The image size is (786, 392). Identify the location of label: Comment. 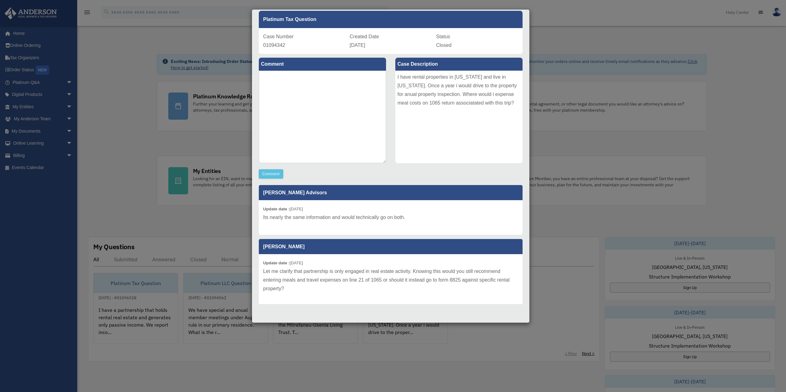
(322, 64).